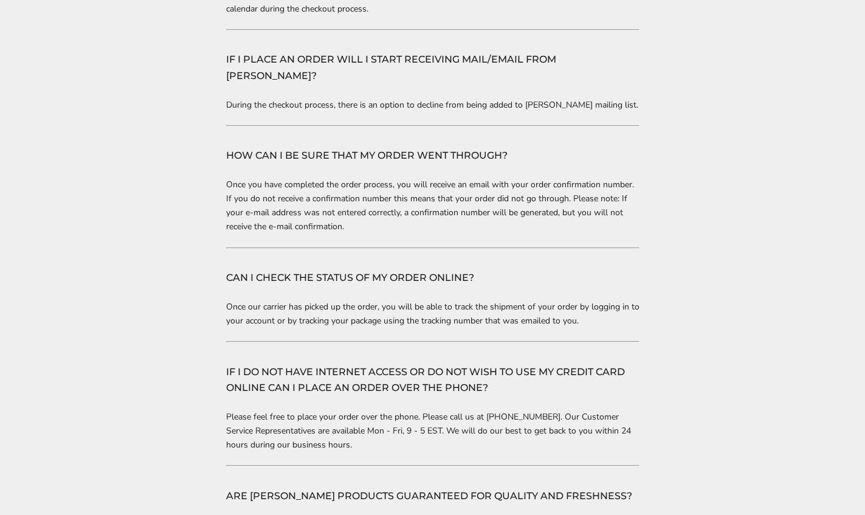  I want to click on p: Once you have completed the order process, you will receive an email with your order confirmation..., so click(433, 205).